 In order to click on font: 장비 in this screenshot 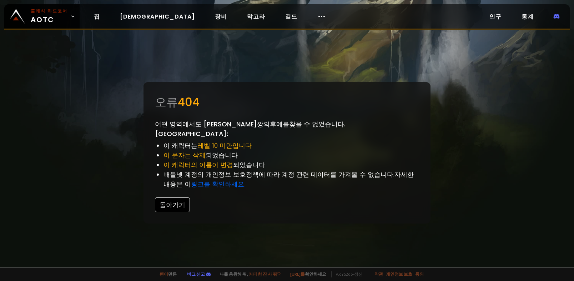, I will do `click(221, 16)`.